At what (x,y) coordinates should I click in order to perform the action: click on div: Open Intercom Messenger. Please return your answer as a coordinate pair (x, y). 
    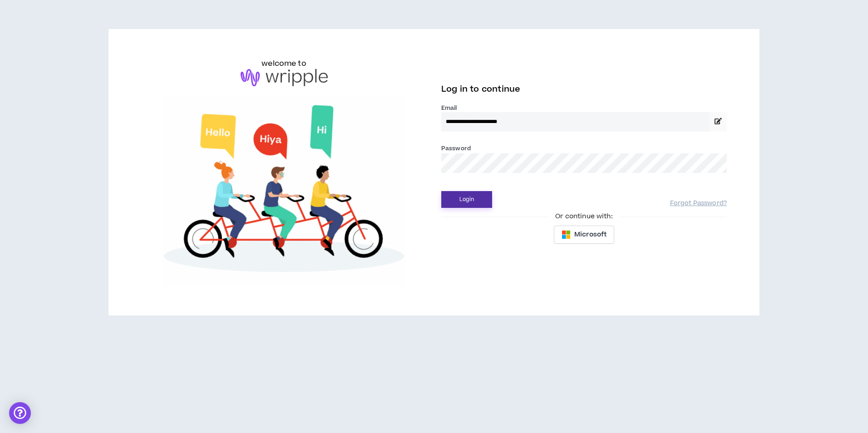
    Looking at the image, I should click on (20, 413).